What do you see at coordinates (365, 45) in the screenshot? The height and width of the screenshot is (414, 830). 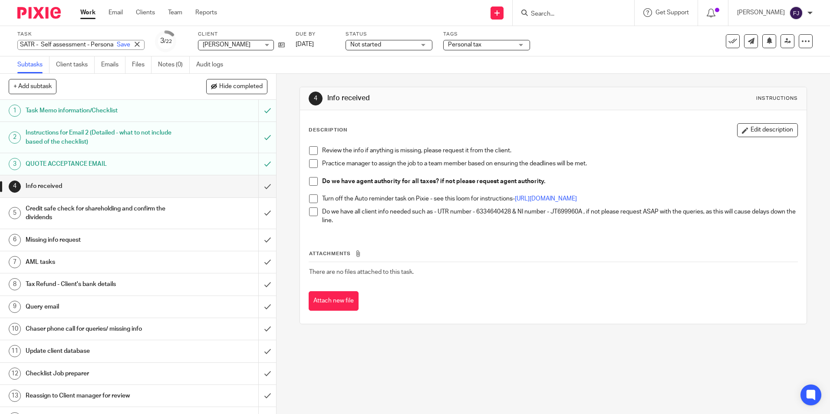 I see `span: Not started` at bounding box center [365, 45].